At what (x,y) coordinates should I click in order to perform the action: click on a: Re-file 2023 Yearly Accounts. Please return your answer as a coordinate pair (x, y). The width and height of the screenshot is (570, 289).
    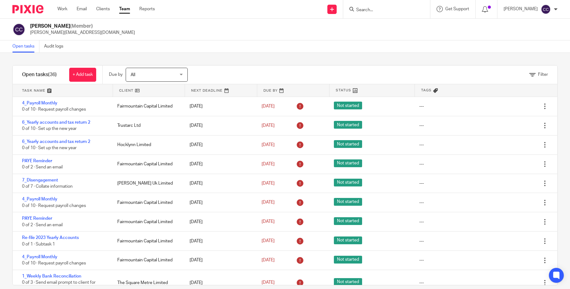
    Looking at the image, I should click on (50, 238).